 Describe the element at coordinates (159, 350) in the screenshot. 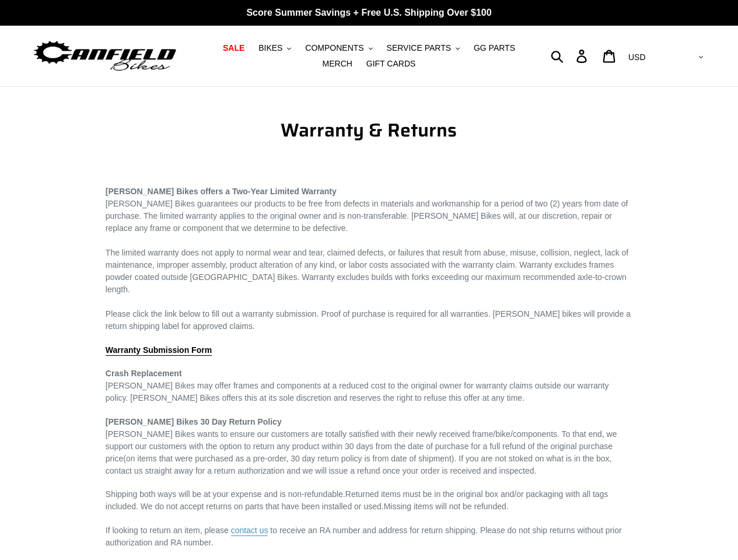

I see `span: Warranty Submission Form` at that location.